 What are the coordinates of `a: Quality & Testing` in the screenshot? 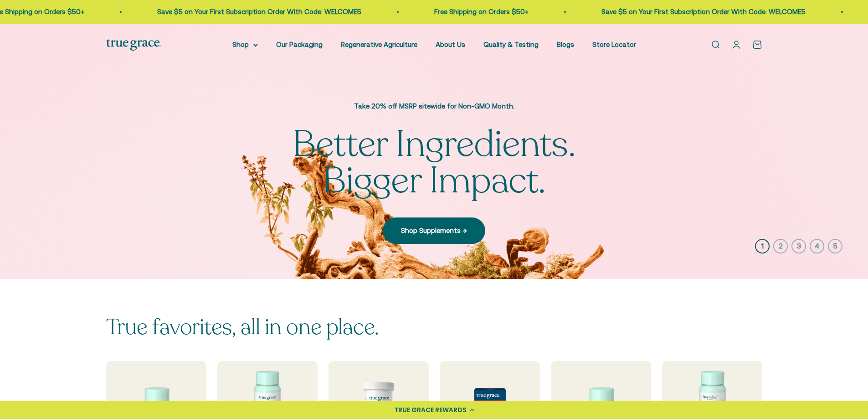 It's located at (511, 44).